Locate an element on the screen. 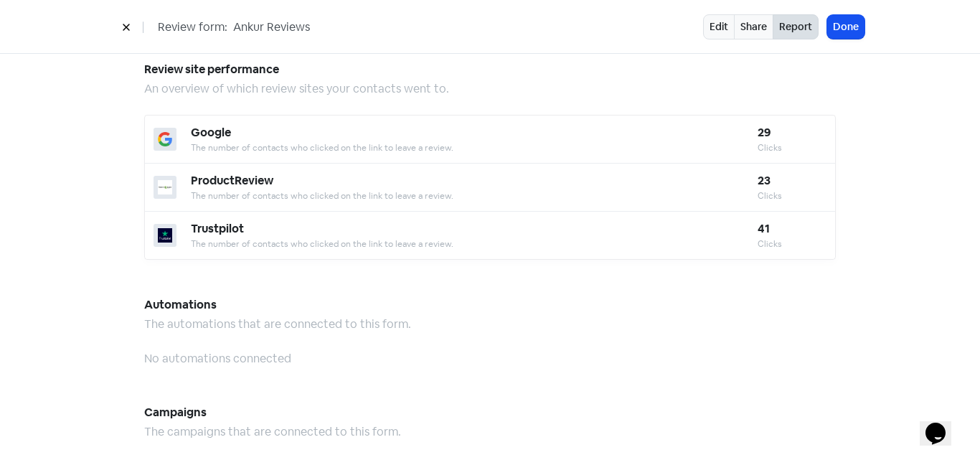 The image size is (980, 460). img: productreview.png is located at coordinates (165, 187).